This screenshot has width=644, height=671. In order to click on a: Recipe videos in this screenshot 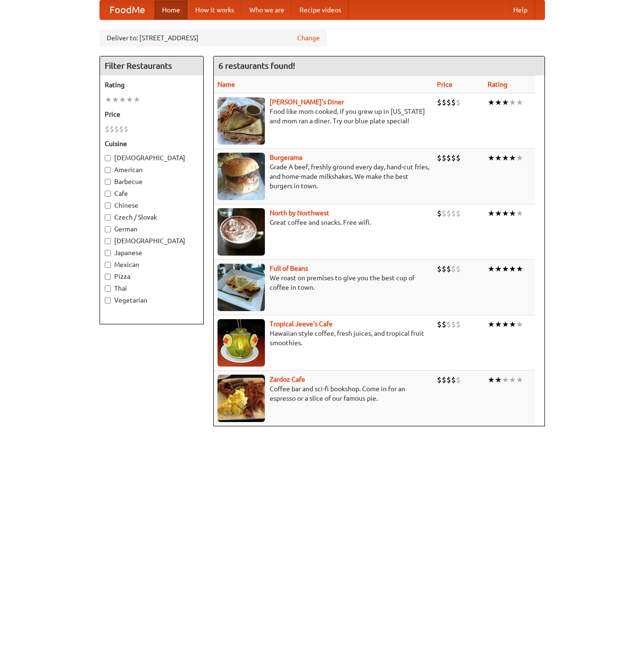, I will do `click(321, 10)`.